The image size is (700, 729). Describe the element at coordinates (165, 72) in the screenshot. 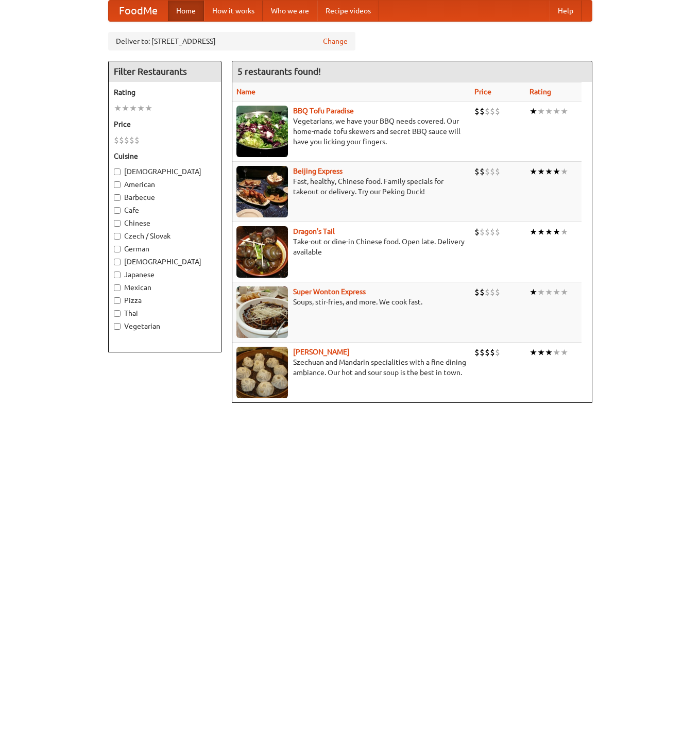

I see `h4: Filter Restaurants` at that location.